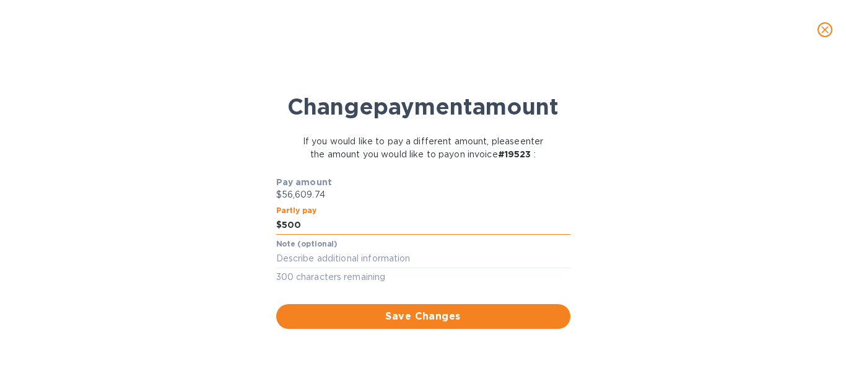 This screenshot has width=846, height=371. What do you see at coordinates (423, 277) in the screenshot?
I see `p: 300 characters remaining` at bounding box center [423, 277].